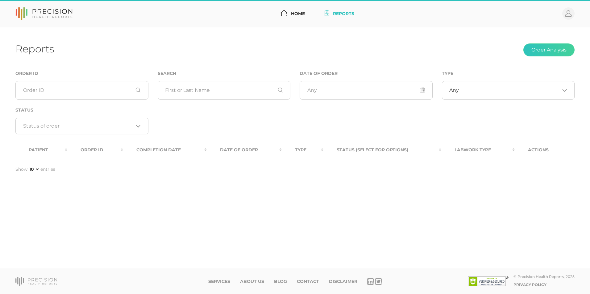 The image size is (590, 294). Describe the element at coordinates (35, 49) in the screenshot. I see `h1: Reports` at that location.